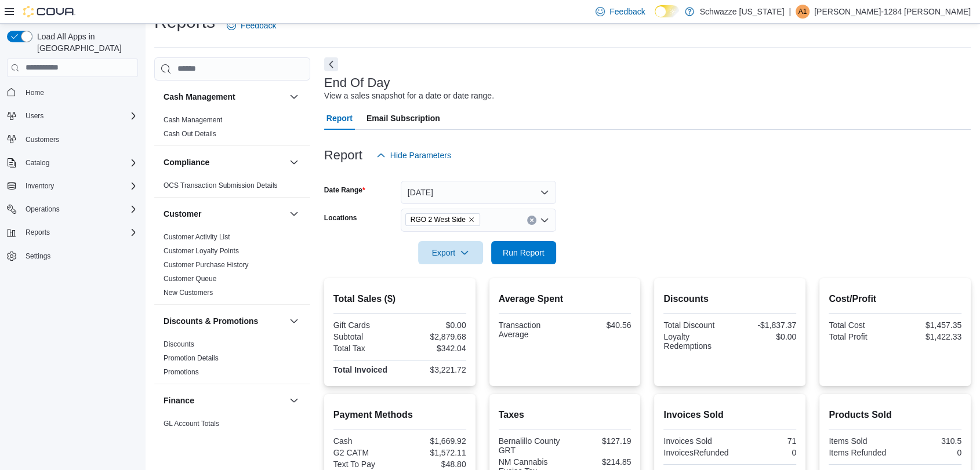 The image size is (980, 470). I want to click on div: Cash Management, so click(232, 129).